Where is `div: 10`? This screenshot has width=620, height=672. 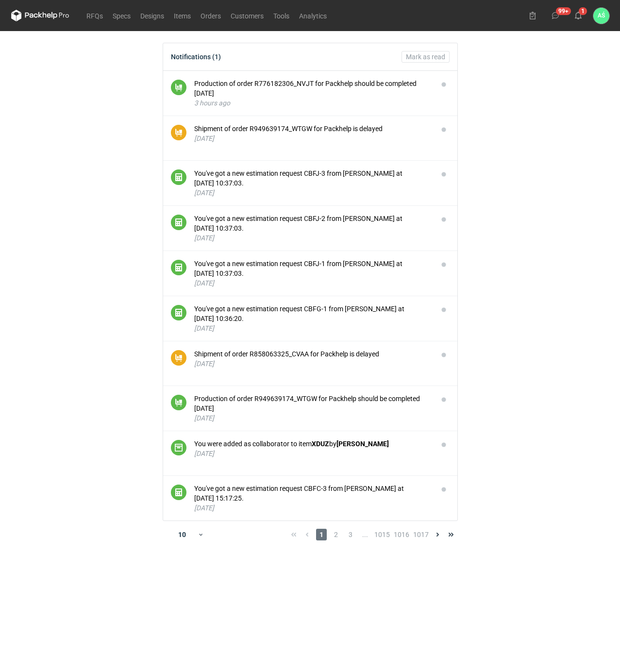 div: 10 is located at coordinates (182, 535).